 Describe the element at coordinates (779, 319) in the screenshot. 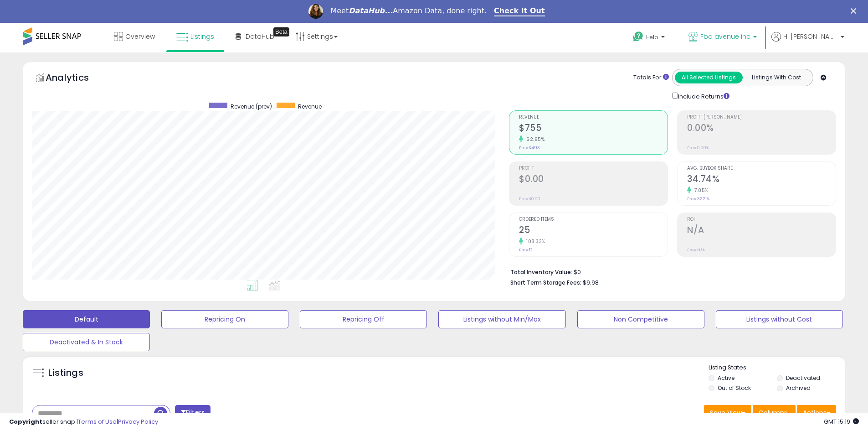

I see `button: Listings without Cost` at that location.